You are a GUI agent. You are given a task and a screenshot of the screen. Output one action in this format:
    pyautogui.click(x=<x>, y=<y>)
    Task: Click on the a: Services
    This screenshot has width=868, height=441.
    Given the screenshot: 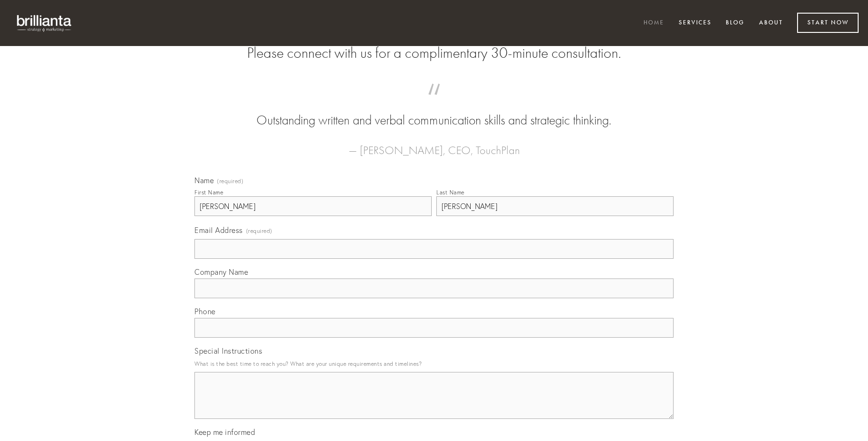 What is the action you would take?
    pyautogui.click(x=695, y=23)
    